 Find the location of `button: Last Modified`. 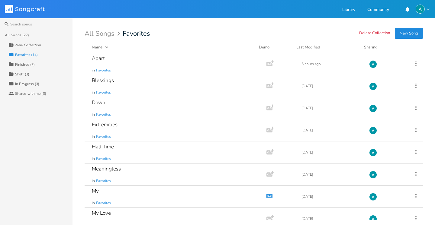

button: Last Modified is located at coordinates (327, 47).